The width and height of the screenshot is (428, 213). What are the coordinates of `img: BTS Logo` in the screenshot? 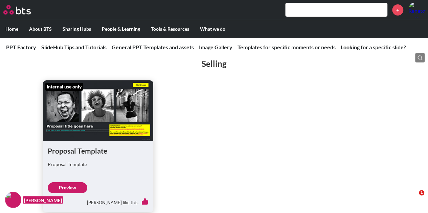 It's located at (17, 10).